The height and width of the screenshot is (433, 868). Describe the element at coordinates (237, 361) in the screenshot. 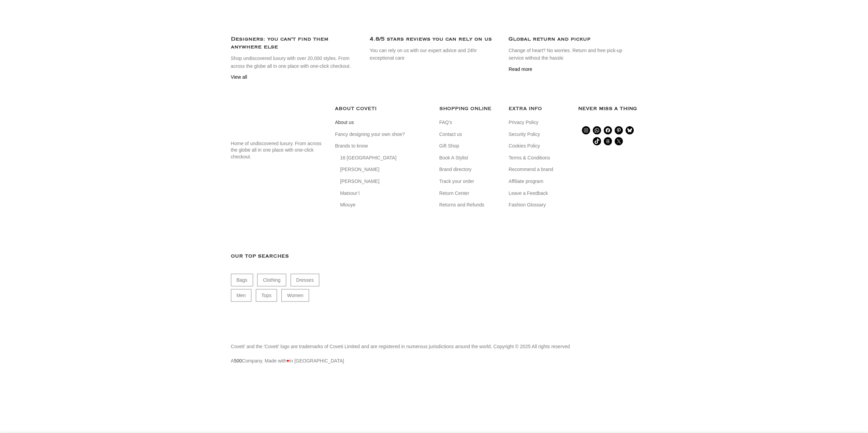

I see `a: 500` at that location.